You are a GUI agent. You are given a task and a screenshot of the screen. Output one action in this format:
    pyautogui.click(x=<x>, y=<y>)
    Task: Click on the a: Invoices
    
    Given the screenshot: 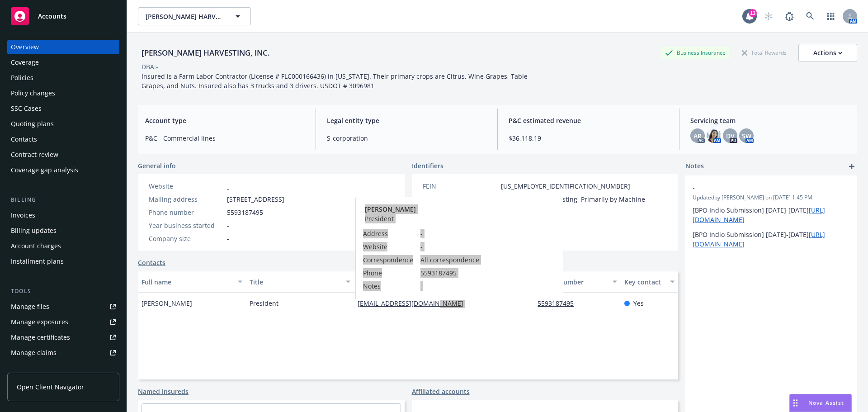 What is the action you would take?
    pyautogui.click(x=64, y=215)
    